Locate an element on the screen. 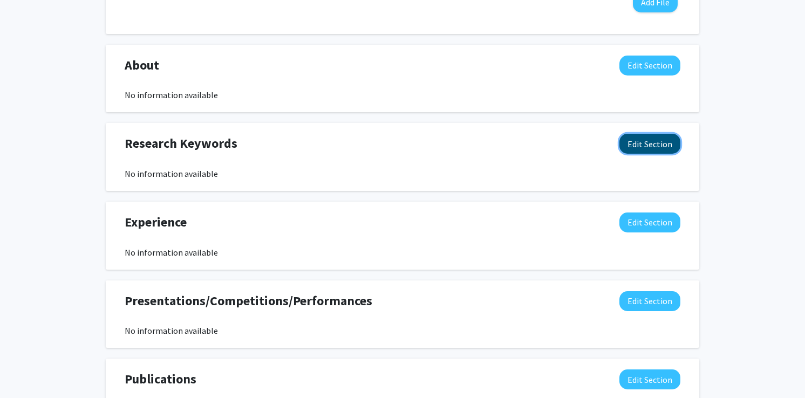 Image resolution: width=805 pixels, height=398 pixels. span: Publications is located at coordinates (160, 379).